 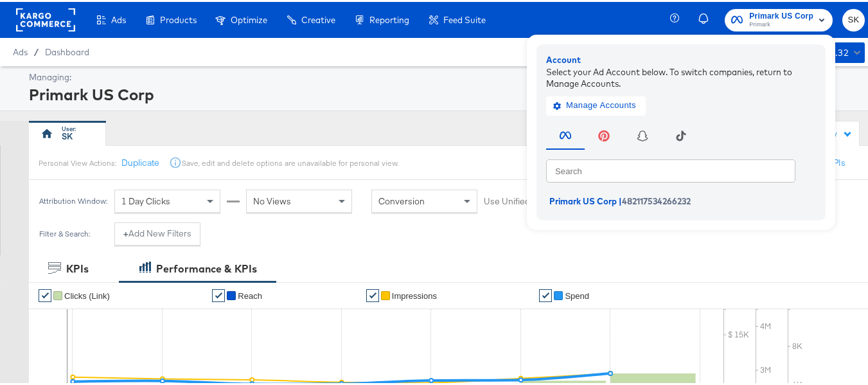 What do you see at coordinates (577, 294) in the screenshot?
I see `span: Spend` at bounding box center [577, 294].